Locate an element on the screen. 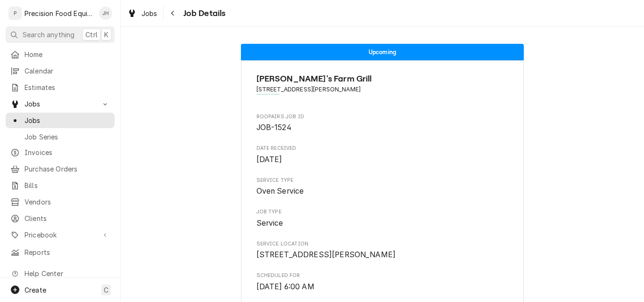 The height and width of the screenshot is (302, 644). a: Job Series is located at coordinates (60, 137).